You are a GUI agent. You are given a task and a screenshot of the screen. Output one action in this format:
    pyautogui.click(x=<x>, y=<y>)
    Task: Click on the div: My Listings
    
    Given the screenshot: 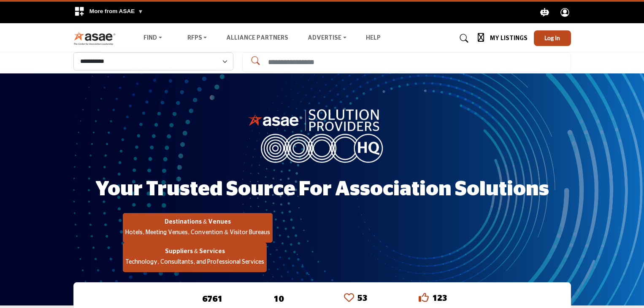 What is the action you would take?
    pyautogui.click(x=503, y=39)
    